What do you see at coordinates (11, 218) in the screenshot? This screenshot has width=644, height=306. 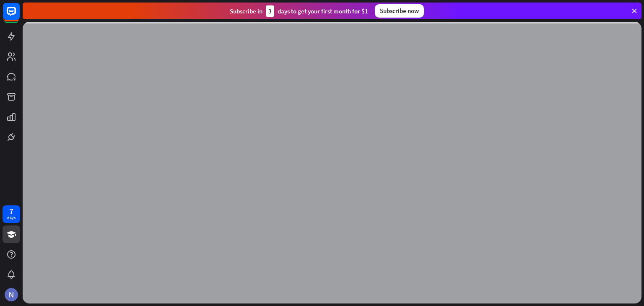 I see `div: days` at bounding box center [11, 218].